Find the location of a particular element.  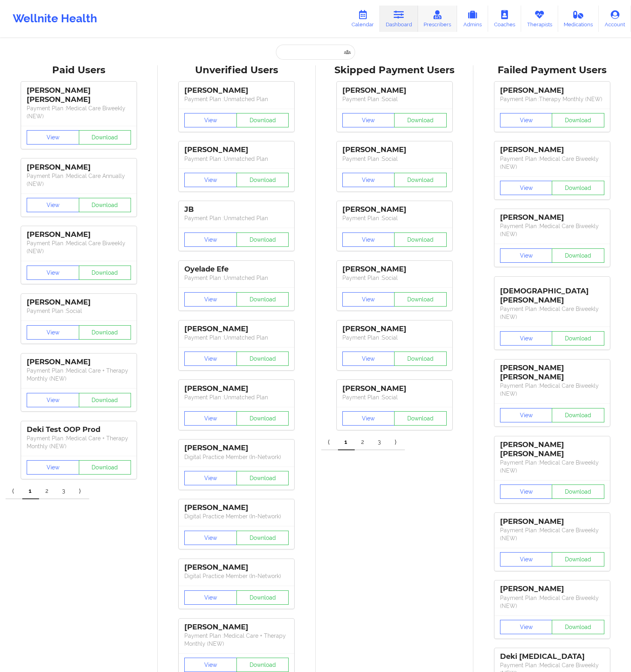

div: Deki Test OOP Prod is located at coordinates (79, 430).